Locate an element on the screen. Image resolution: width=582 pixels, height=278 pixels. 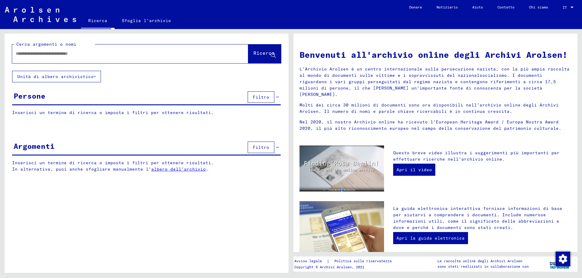
font: Persone is located at coordinates (29, 96).